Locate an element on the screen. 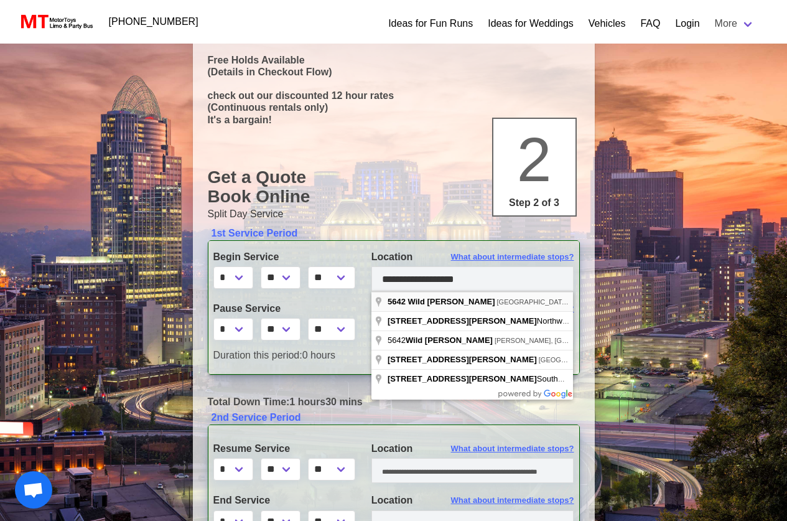 The height and width of the screenshot is (521, 787). a: Ideas for Weddings is located at coordinates (531, 24).